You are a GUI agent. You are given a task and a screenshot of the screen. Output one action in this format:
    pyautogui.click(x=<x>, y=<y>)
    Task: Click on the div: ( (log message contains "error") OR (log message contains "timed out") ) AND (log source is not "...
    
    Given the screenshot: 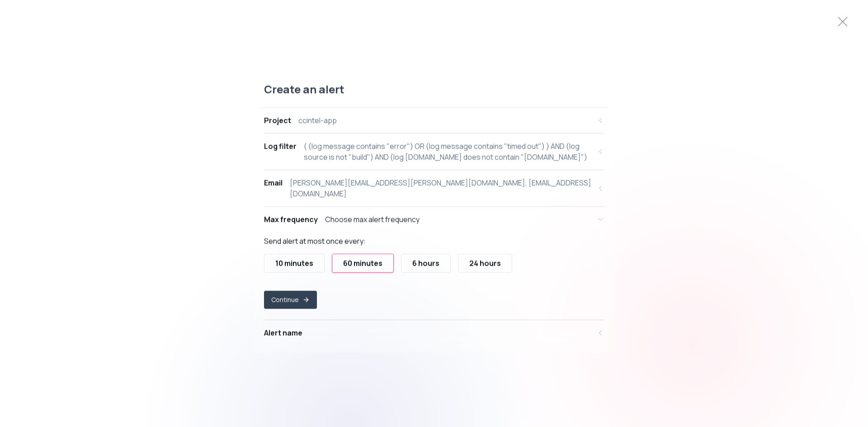 What is the action you would take?
    pyautogui.click(x=447, y=152)
    